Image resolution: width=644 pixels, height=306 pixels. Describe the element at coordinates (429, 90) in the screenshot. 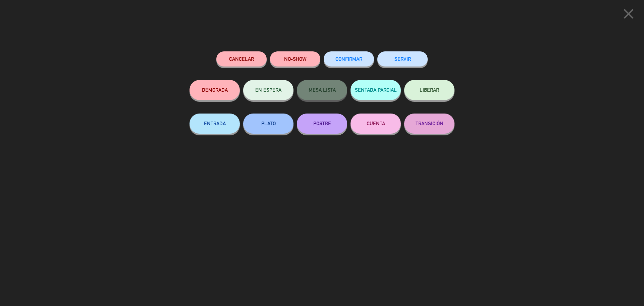

I see `button: LIBERAR` at that location.